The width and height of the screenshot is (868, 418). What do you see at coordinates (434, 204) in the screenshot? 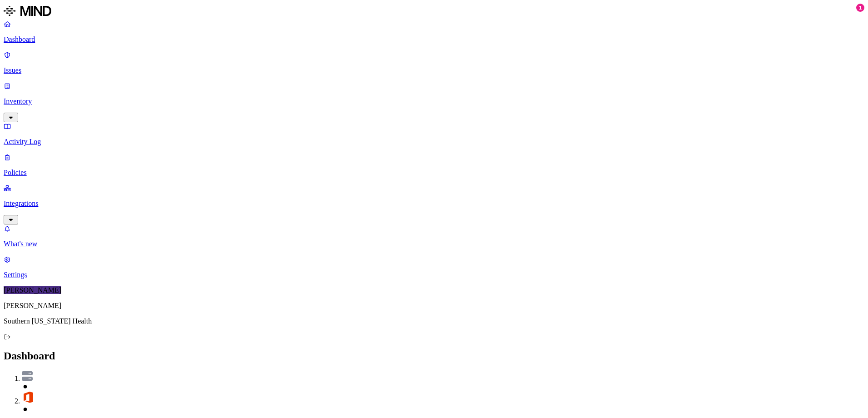
I see `a: Integrations` at bounding box center [434, 204].